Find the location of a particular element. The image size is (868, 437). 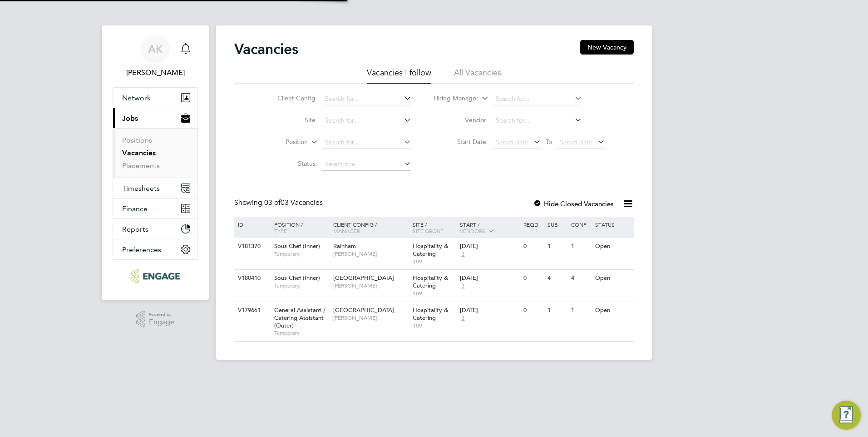

a: Placements is located at coordinates (140, 165).